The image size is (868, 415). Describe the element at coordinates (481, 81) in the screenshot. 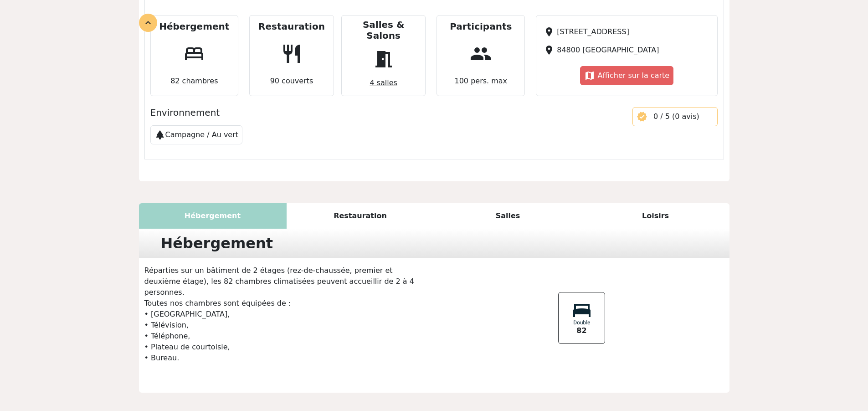

I see `span: 100 pers. max` at that location.